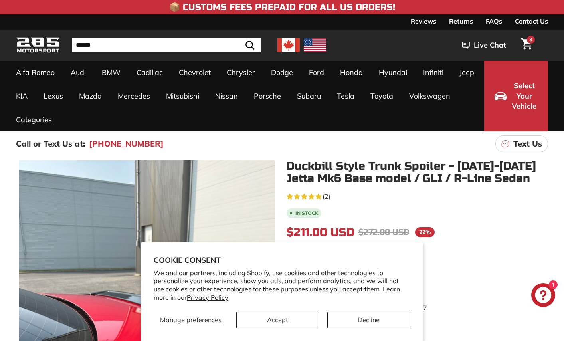 This screenshot has width=564, height=341. Describe the element at coordinates (134, 96) in the screenshot. I see `a: Mercedes` at that location.